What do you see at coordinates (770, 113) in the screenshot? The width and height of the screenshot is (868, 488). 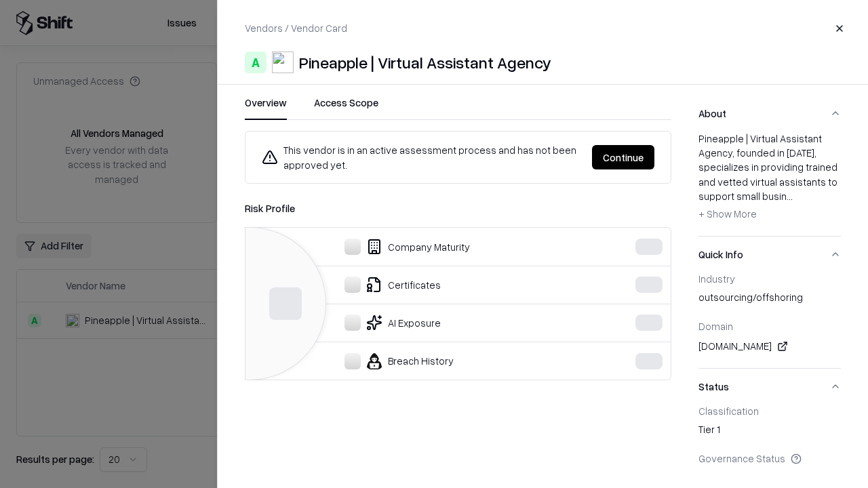 I see `button: About` at bounding box center [770, 113].